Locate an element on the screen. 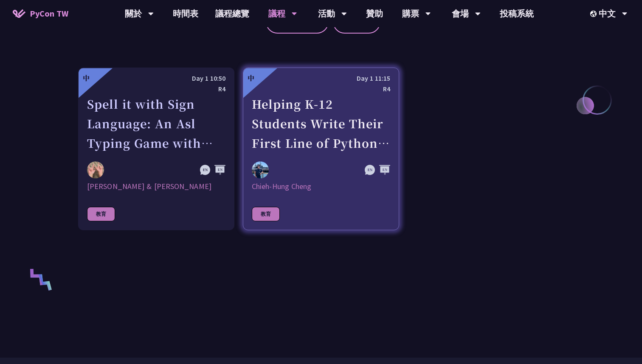 The image size is (642, 364). img: Megan & Ethan is located at coordinates (96, 170).